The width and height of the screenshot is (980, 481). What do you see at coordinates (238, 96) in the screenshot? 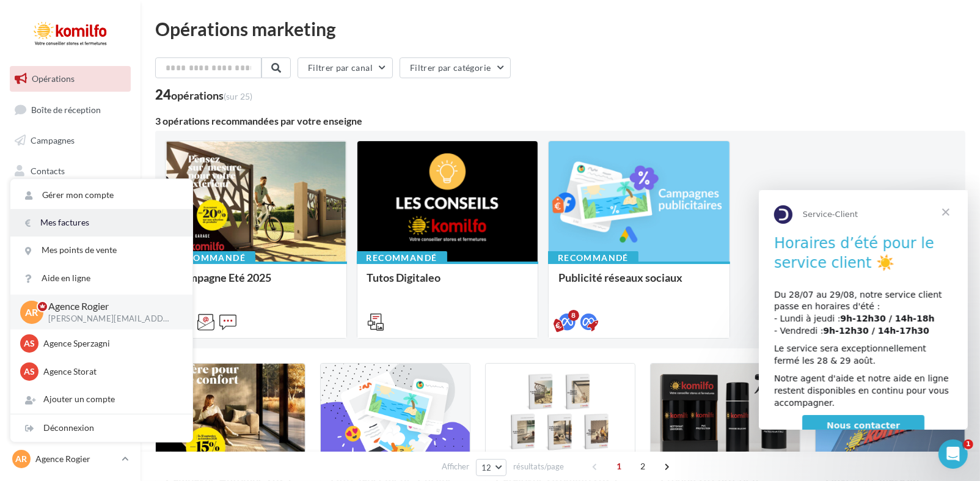
I see `span: (sur 25)` at bounding box center [238, 96].